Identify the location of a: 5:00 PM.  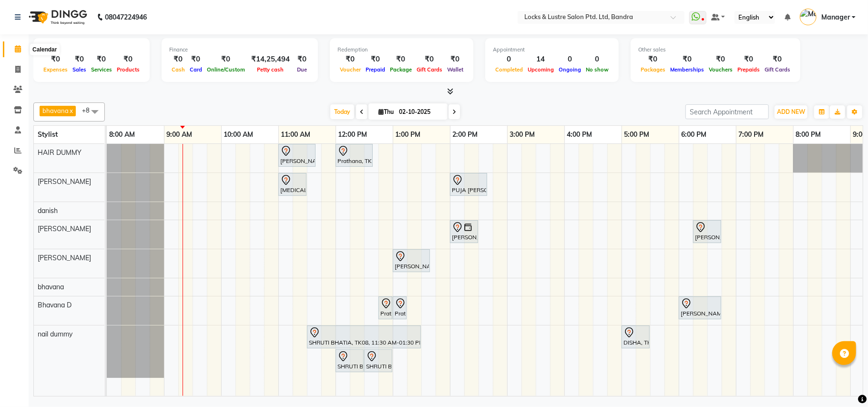
(636, 135).